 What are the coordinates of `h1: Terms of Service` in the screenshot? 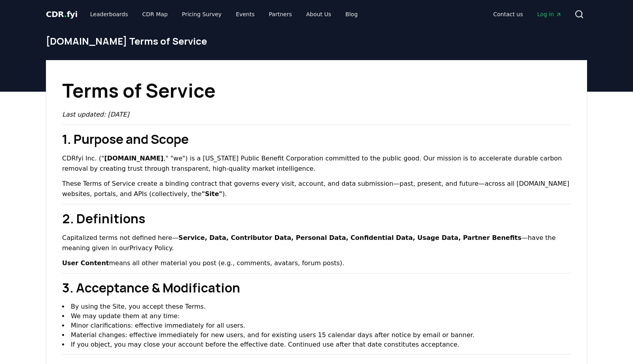 It's located at (317, 90).